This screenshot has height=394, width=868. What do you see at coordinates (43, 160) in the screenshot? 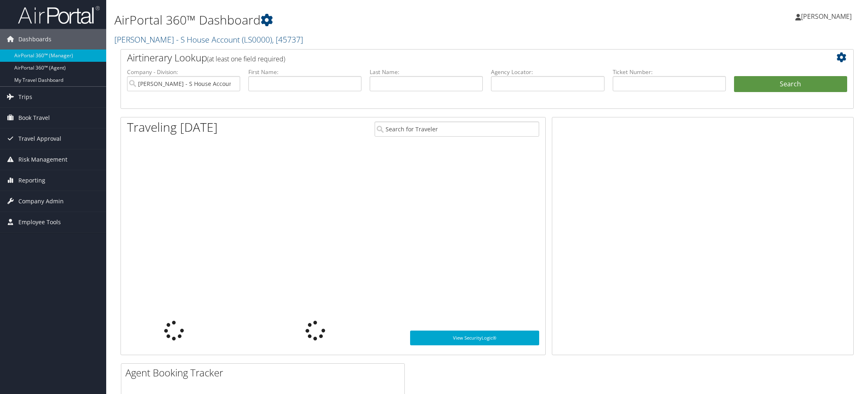
I see `span: Risk Management` at bounding box center [43, 160].